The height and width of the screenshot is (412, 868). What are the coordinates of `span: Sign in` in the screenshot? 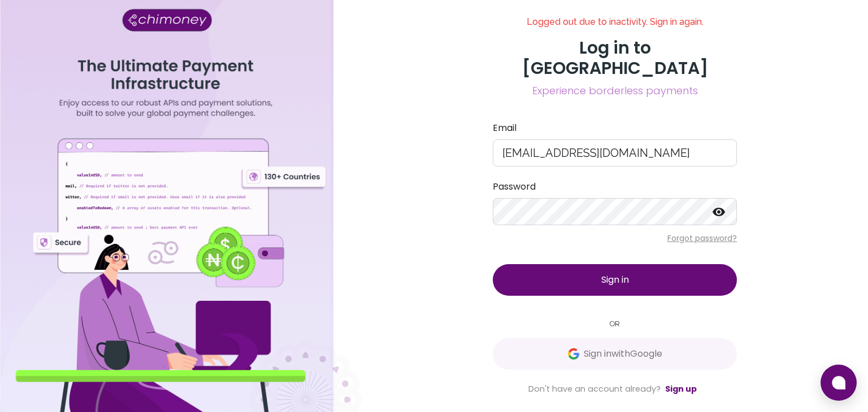 It's located at (615, 279).